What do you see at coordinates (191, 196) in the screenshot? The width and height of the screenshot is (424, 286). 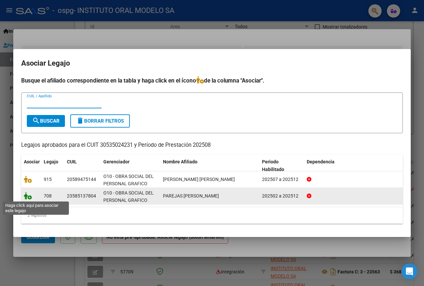 I see `span: PAREJAS LUCIANA JAZMIN` at bounding box center [191, 196].